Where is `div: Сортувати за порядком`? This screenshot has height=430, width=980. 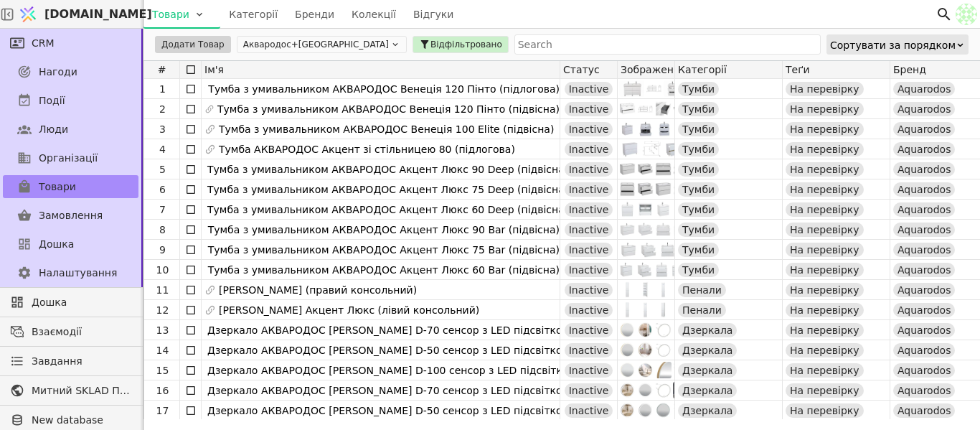 div: Сортувати за порядком is located at coordinates (893, 45).